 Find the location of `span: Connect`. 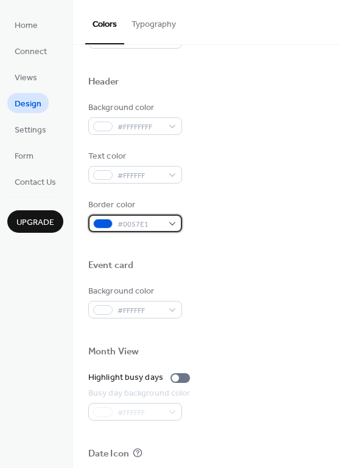

span: Connect is located at coordinates (30, 52).